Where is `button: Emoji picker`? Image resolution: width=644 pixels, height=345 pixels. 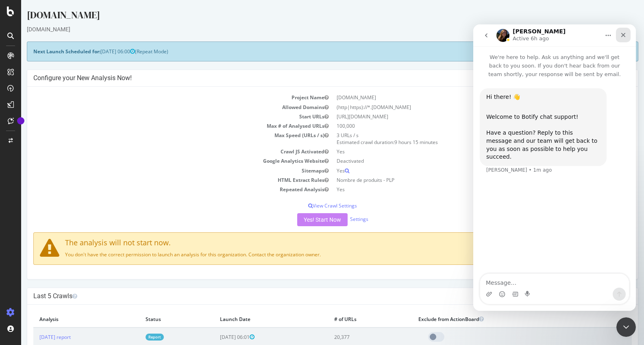
button: Emoji picker is located at coordinates (29, 270).